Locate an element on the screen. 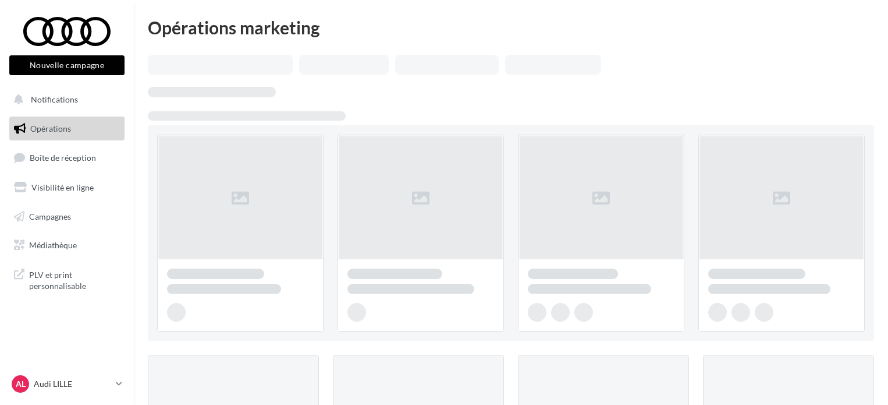  a: Opérations is located at coordinates (67, 129).